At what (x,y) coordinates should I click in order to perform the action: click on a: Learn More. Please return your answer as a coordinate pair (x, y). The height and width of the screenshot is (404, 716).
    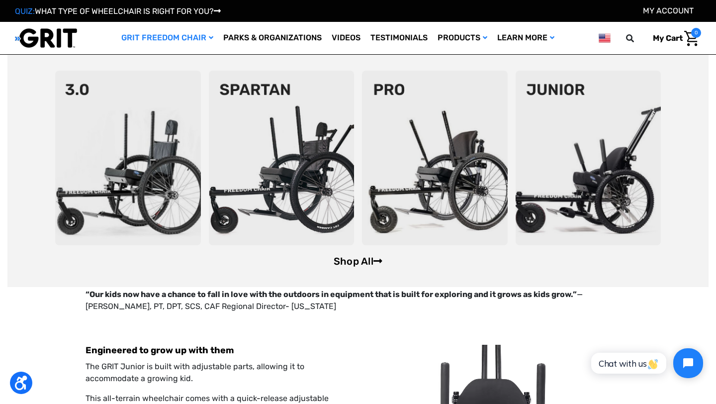
    Looking at the image, I should click on (525, 38).